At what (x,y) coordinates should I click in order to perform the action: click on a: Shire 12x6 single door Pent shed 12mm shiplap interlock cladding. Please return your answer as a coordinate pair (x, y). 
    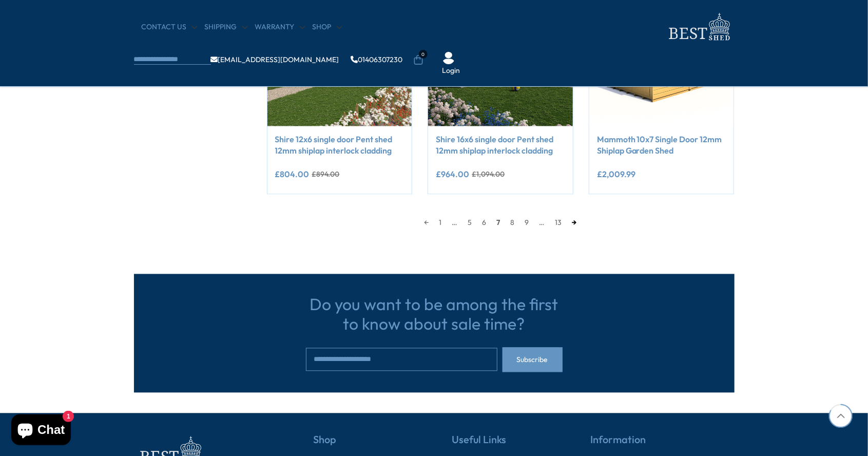
    Looking at the image, I should click on (340, 145).